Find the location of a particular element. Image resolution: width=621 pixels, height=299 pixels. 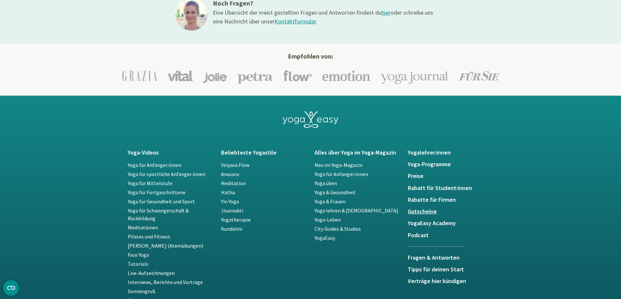

h5: Podcast is located at coordinates (450, 236).